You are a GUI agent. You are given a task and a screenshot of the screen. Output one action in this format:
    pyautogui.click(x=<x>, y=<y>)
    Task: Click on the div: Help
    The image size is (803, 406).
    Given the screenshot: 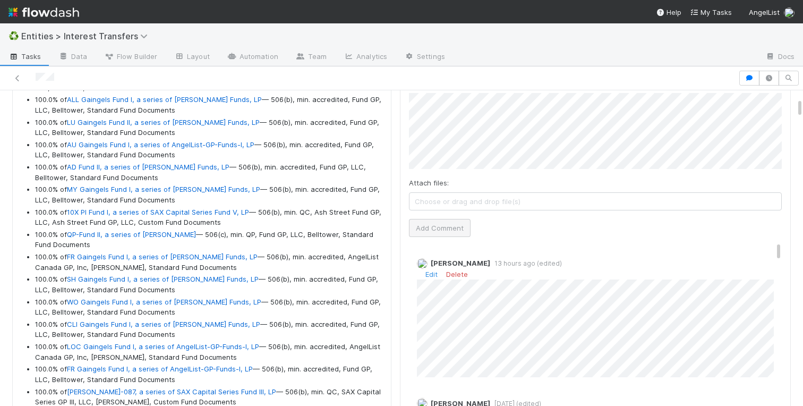 What is the action you would take?
    pyautogui.click(x=669, y=12)
    